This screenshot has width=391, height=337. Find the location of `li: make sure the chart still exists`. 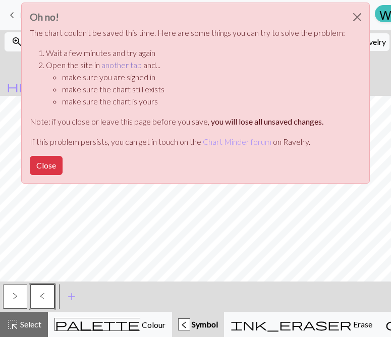

li: make sure the chart still exists is located at coordinates (203, 89).